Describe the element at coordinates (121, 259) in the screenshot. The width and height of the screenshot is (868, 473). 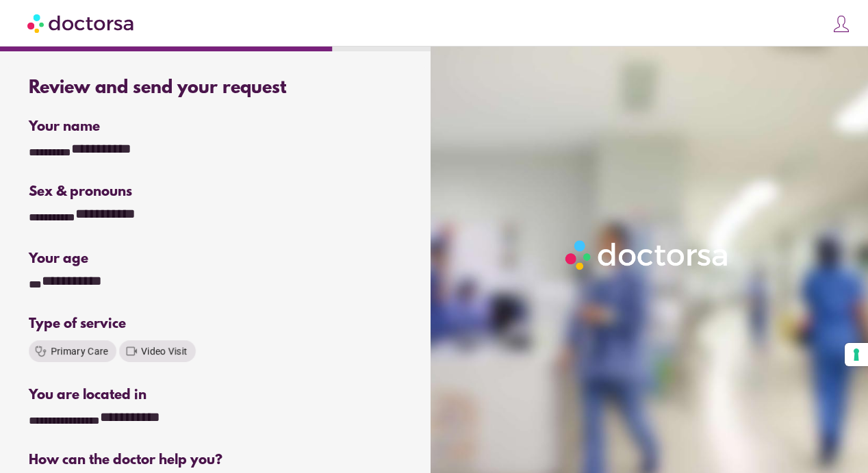
I see `div: Your age` at that location.